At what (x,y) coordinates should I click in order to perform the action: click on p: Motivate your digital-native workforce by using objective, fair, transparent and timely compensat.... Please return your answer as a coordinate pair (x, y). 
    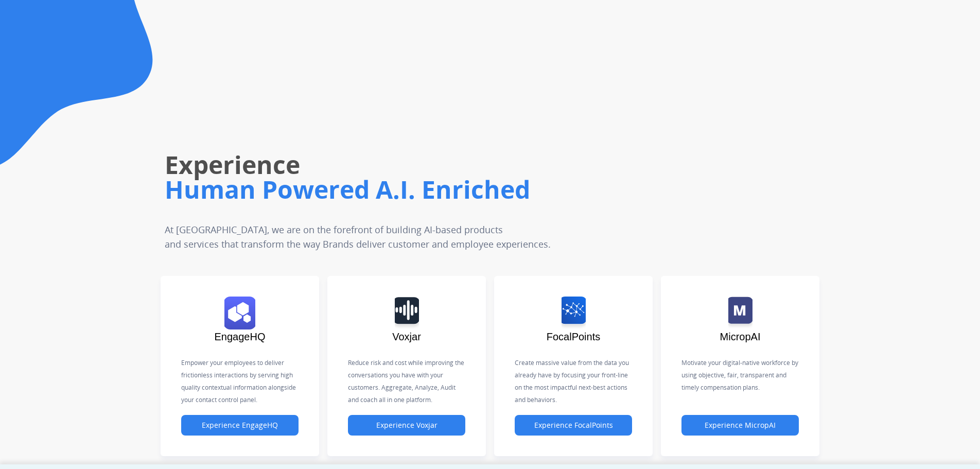
    Looking at the image, I should click on (740, 375).